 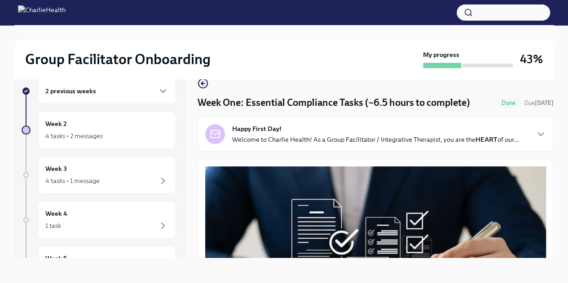 What do you see at coordinates (56, 214) in the screenshot?
I see `h6: Week 4` at bounding box center [56, 214].